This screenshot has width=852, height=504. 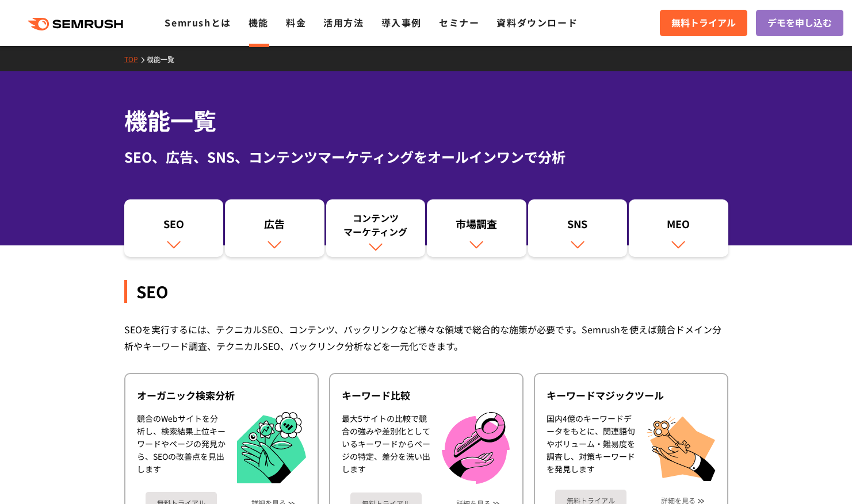 I want to click on div: コンテンツ マーケティング, so click(x=376, y=225).